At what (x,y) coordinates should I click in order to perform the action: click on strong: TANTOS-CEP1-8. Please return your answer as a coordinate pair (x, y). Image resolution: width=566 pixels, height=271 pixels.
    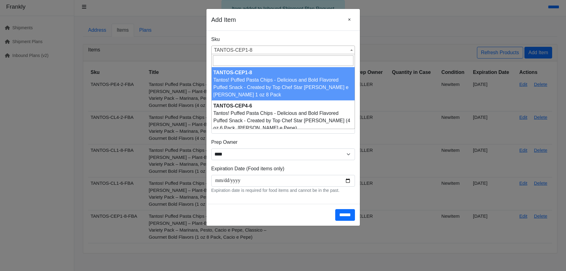
    Looking at the image, I should click on (233, 72).